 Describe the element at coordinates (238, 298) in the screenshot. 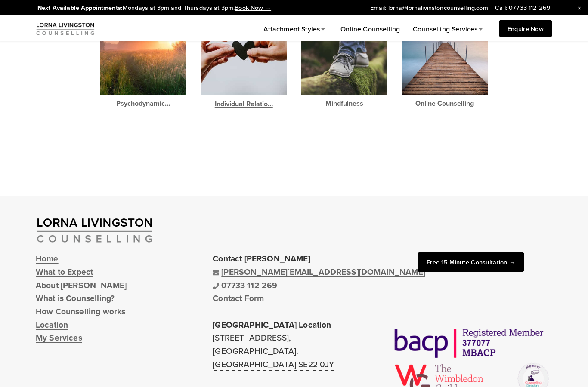

I see `a: Contact Form` at that location.